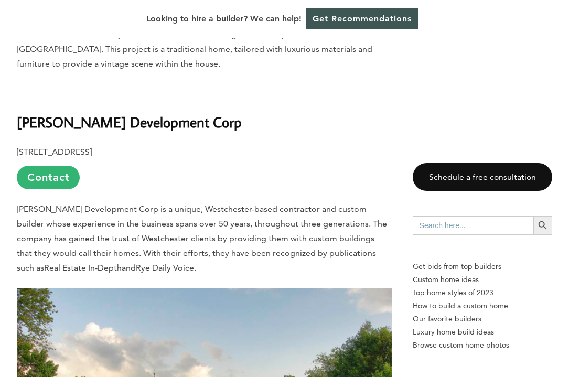 The width and height of the screenshot is (569, 377). Describe the element at coordinates (482, 279) in the screenshot. I see `a: Custom home ideas` at that location.